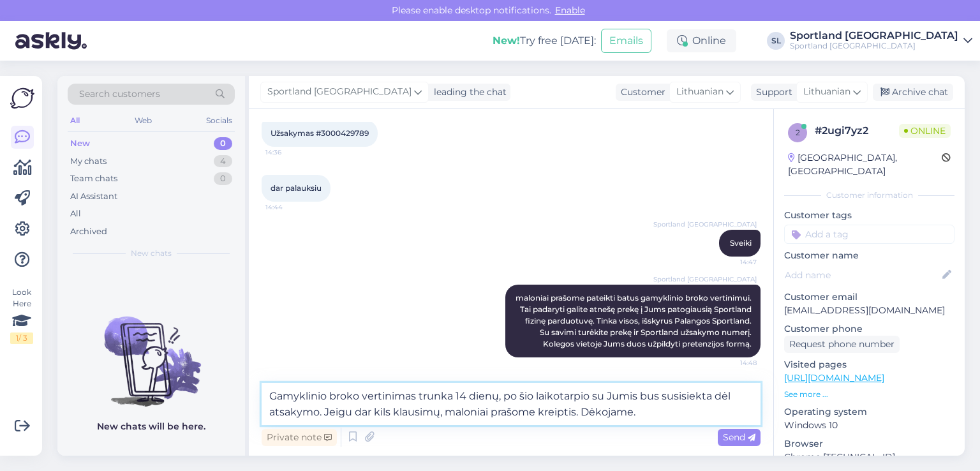  What do you see at coordinates (320, 133) in the screenshot?
I see `span: Užsakymas #3000429789` at bounding box center [320, 133].